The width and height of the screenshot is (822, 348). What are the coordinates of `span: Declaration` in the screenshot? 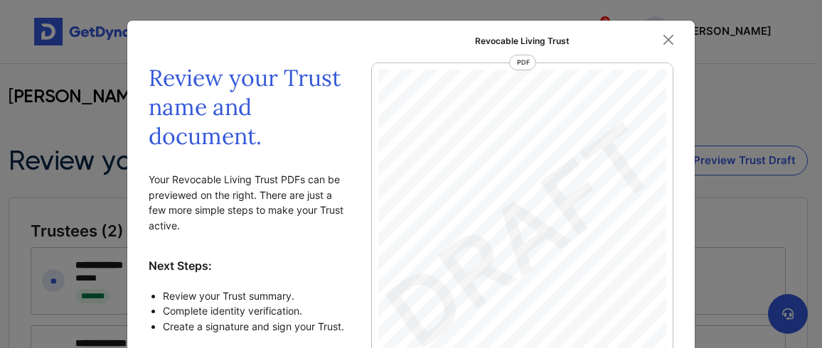 It's located at (514, 215).